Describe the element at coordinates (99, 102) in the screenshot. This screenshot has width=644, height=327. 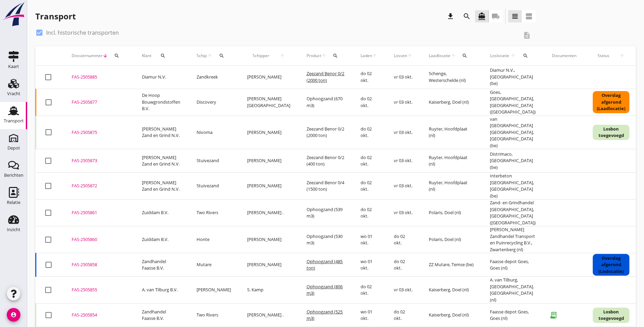
I see `div: FAS-2505877` at that location.